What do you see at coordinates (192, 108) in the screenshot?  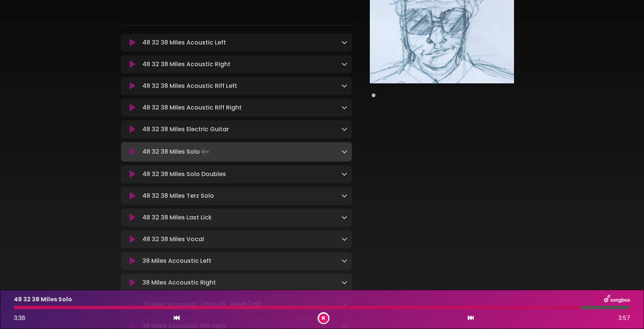 I see `p: 48 32 38 Miles Acoustic Riff Right` at bounding box center [192, 108].